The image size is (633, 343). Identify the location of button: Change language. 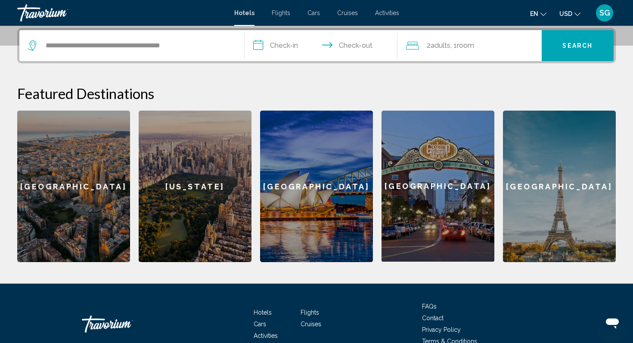
(538, 13).